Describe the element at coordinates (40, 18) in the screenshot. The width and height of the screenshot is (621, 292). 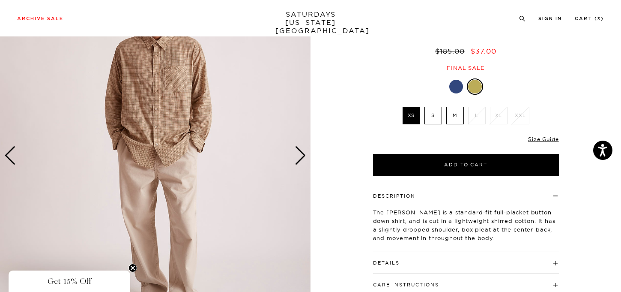
I see `a: Archive Sale` at that location.